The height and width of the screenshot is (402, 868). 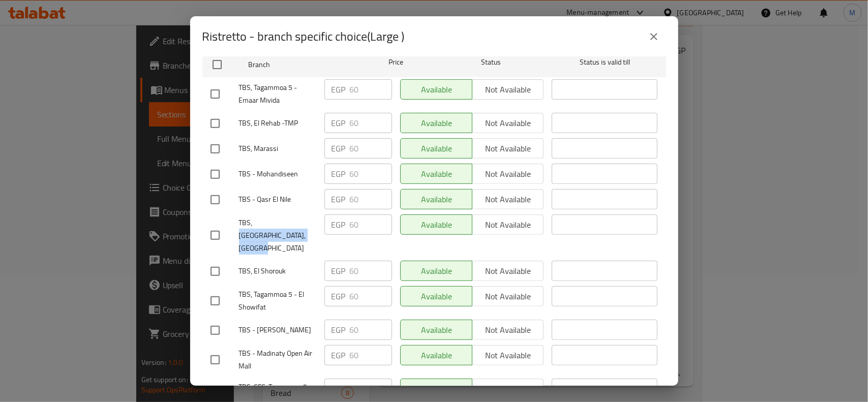 I want to click on span: TBS - Mohandiseen, so click(x=277, y=174).